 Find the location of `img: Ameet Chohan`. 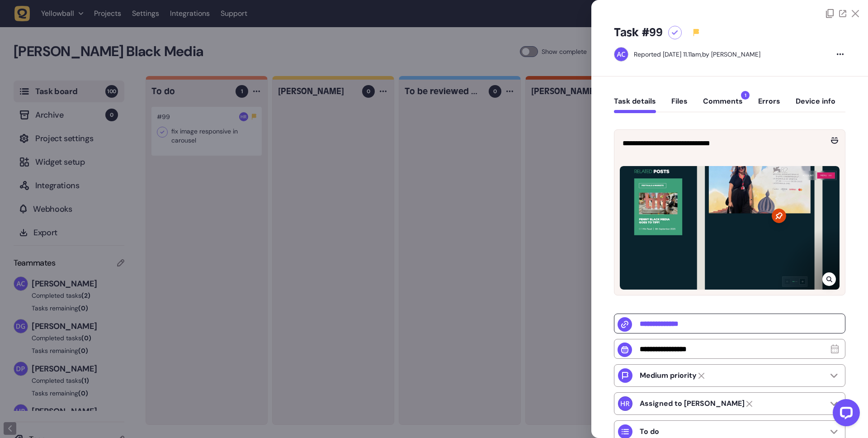

img: Ameet Chohan is located at coordinates (621, 55).